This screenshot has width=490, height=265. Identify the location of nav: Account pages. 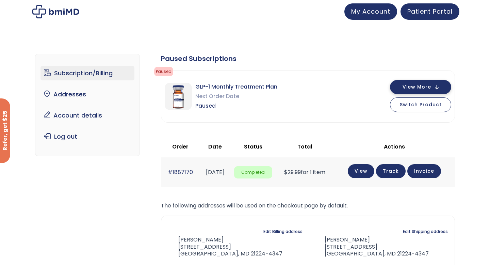
(88, 105).